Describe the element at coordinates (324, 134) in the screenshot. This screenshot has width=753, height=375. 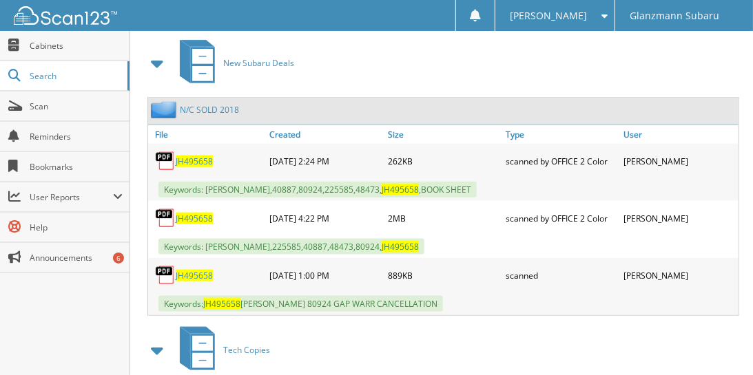
I see `a: Created` at that location.